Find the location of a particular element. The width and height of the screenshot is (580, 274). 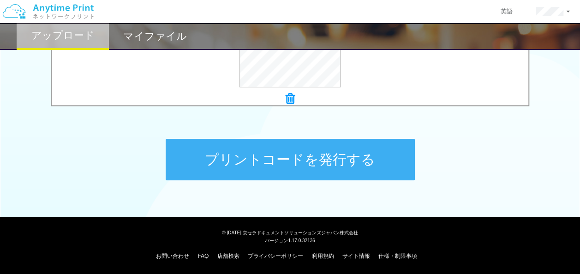

h2: マイファイル is located at coordinates (155, 36).